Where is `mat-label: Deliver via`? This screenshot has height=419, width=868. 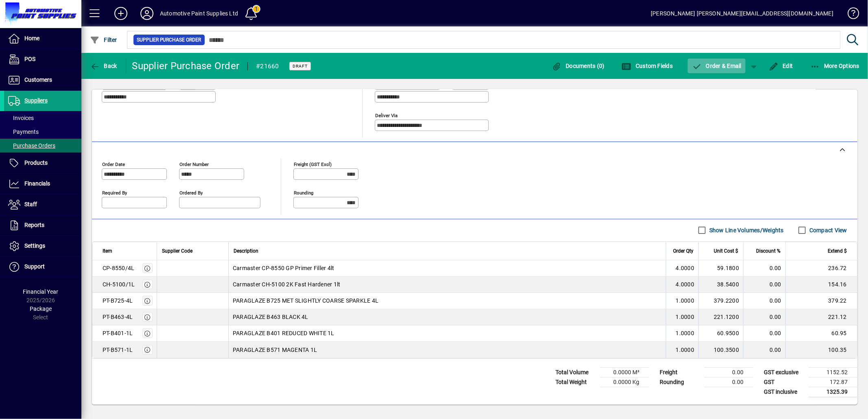
mat-label: Deliver via is located at coordinates (386, 115).